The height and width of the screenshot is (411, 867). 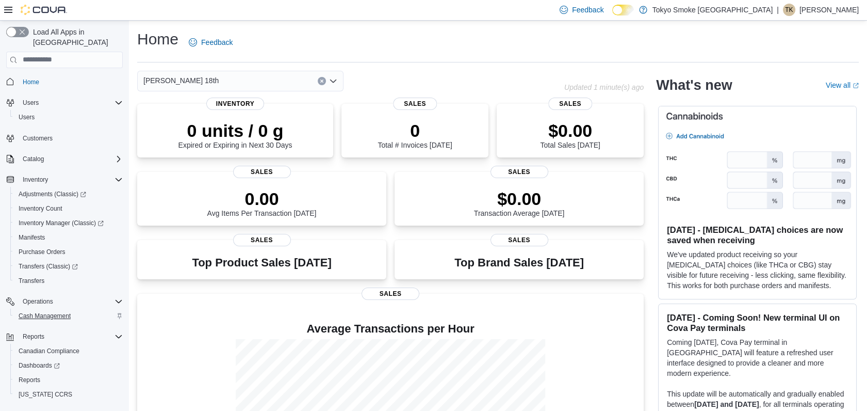 What do you see at coordinates (44, 316) in the screenshot?
I see `a: Cash Management` at bounding box center [44, 316].